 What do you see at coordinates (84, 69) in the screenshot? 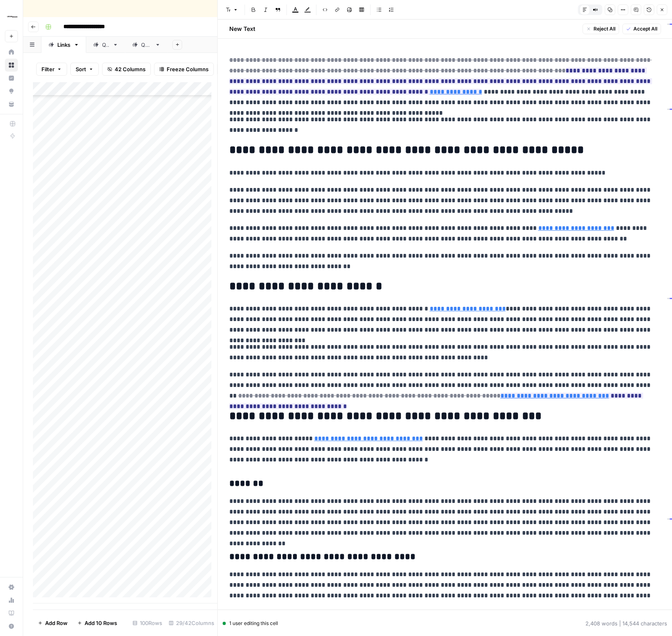
I see `button: Sort` at bounding box center [84, 69].